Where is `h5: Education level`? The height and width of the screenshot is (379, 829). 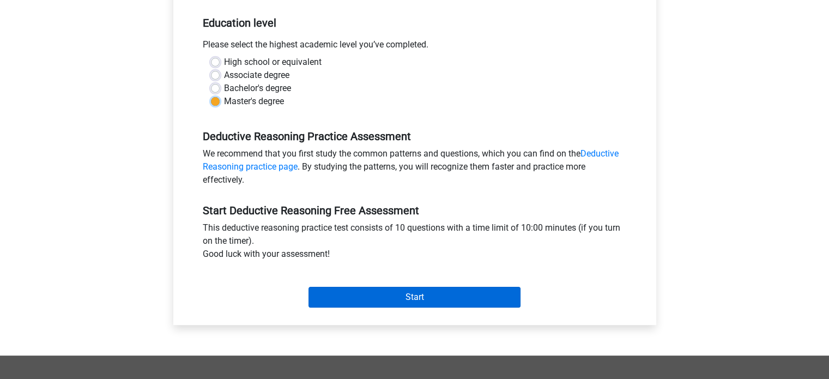 h5: Education level is located at coordinates (415, 23).